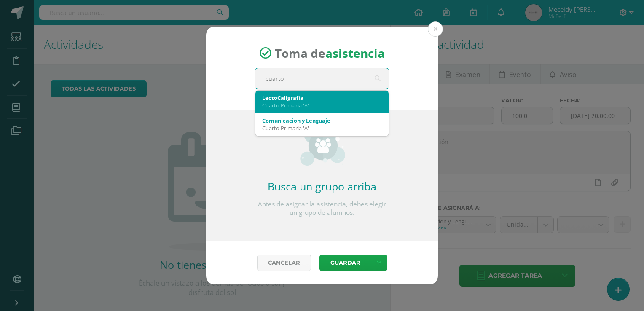 This screenshot has width=644, height=311. What do you see at coordinates (322, 186) in the screenshot?
I see `h2: Busca un grupo arriba` at bounding box center [322, 186].